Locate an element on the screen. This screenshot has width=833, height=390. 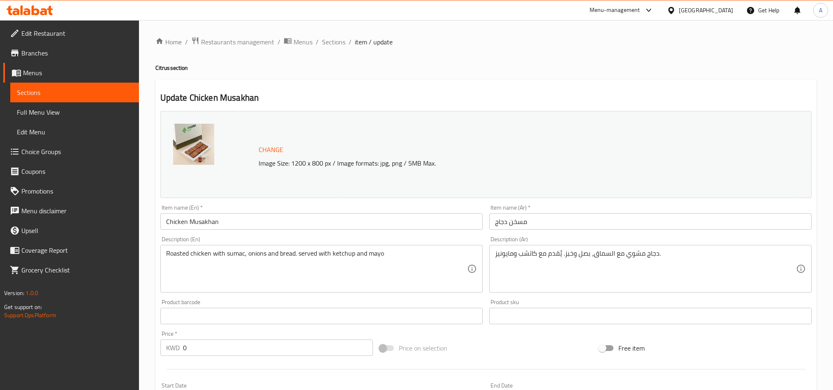
nav: breadcrumb is located at coordinates (486, 42).